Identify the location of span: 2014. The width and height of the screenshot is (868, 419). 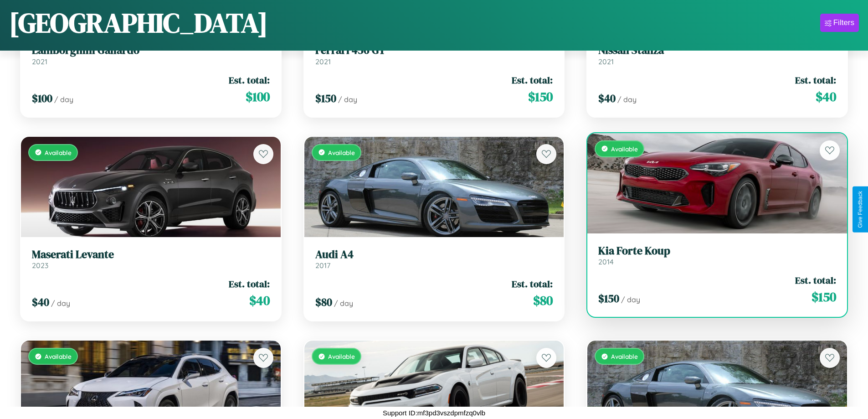
(606, 262).